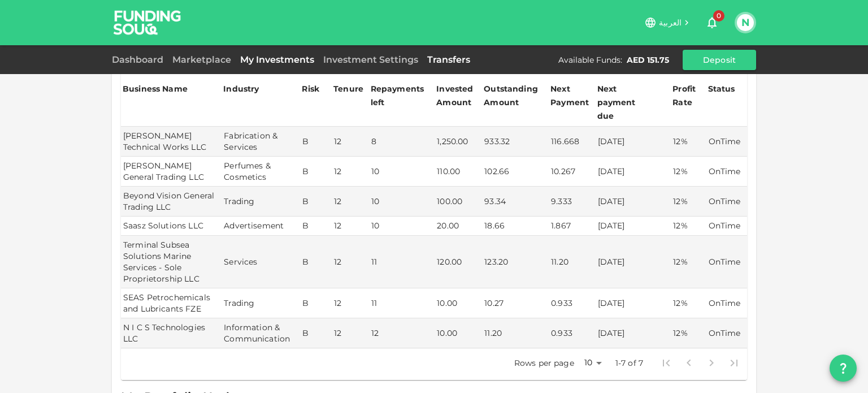 This screenshot has height=393, width=868. Describe the element at coordinates (172, 303) in the screenshot. I see `td: SEAS Petrochemicals and Lubricants FZE` at that location.